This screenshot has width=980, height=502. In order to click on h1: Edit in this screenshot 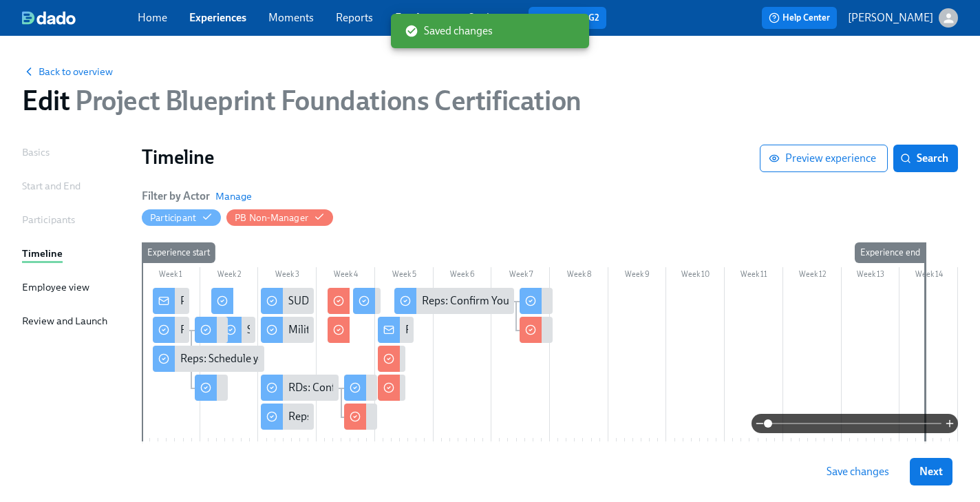, I will do `click(302, 101)`.